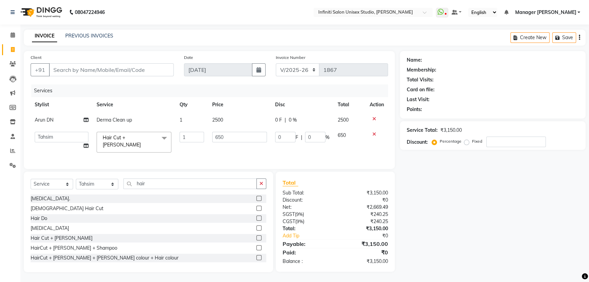  What do you see at coordinates (421, 89) in the screenshot?
I see `div: Card on file:` at bounding box center [421, 89].